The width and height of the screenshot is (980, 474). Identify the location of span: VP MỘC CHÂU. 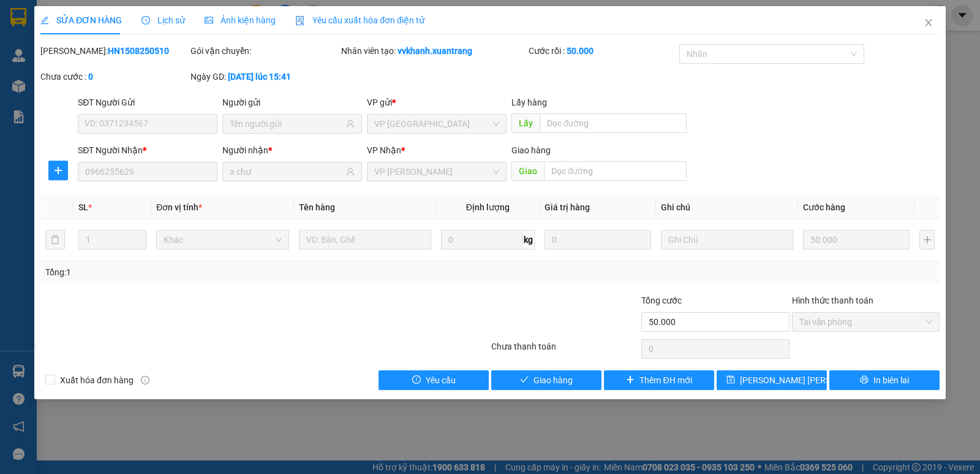
(437, 172).